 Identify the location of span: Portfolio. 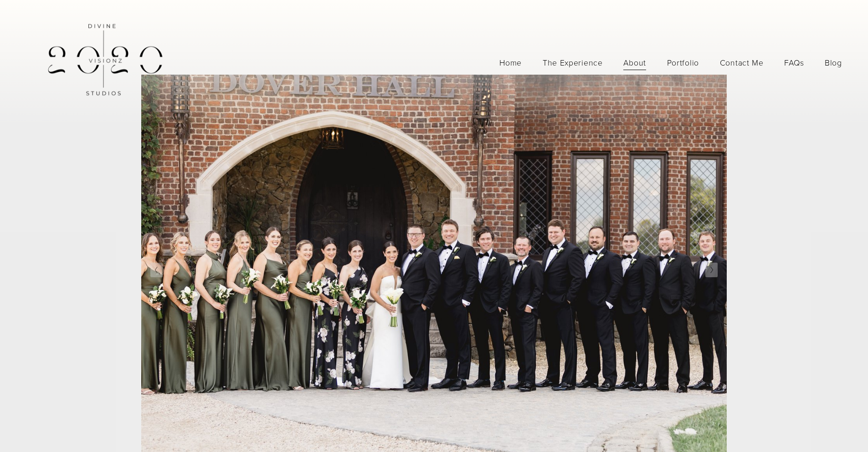
(683, 63).